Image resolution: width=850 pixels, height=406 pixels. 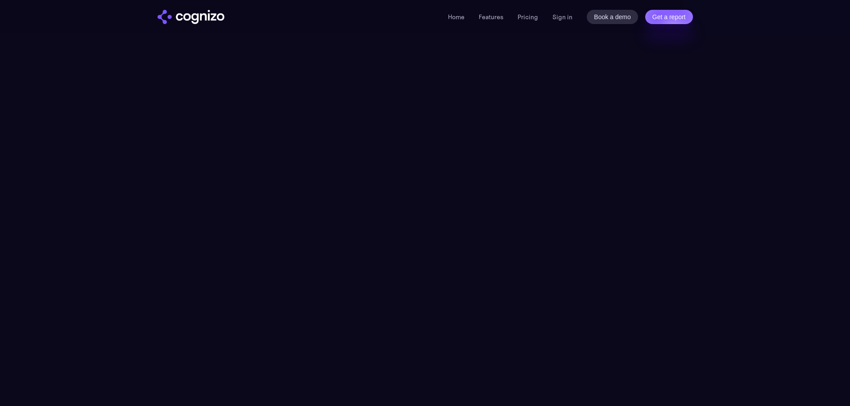 What do you see at coordinates (612, 17) in the screenshot?
I see `a: Book a demo` at bounding box center [612, 17].